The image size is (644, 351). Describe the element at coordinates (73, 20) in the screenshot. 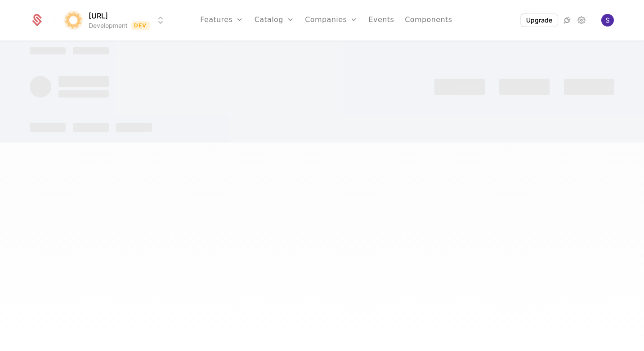

I see `img: surya.ai` at that location.